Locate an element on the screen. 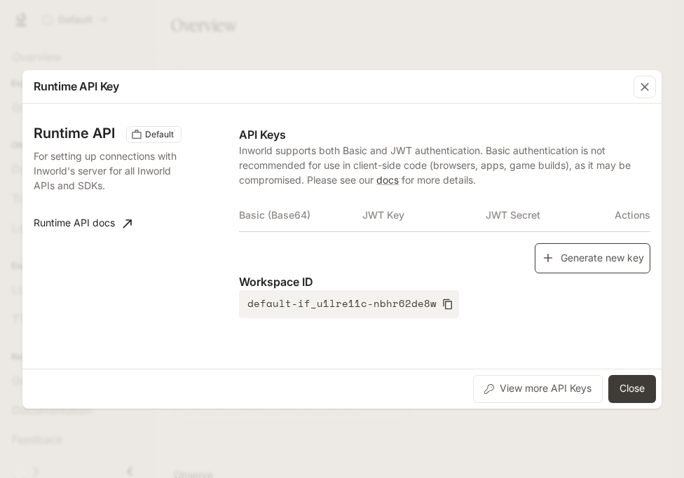 Image resolution: width=684 pixels, height=478 pixels. a: docs is located at coordinates (387, 179).